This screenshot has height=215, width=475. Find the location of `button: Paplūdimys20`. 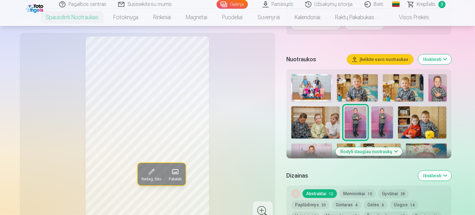

button: Paplūdimys20 is located at coordinates (310, 205).